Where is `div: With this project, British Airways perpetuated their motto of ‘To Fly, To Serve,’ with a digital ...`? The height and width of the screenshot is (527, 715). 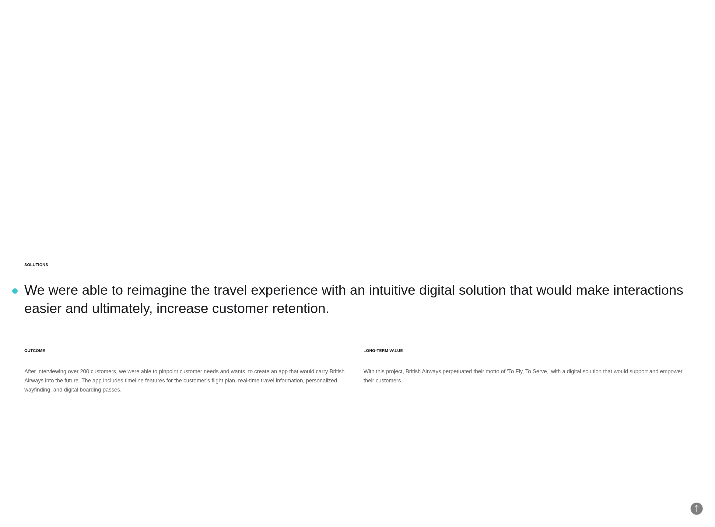
div: With this project, British Airways perpetuated their motto of ‘To Fly, To Serve,’ with a digital ... is located at coordinates (528, 371).